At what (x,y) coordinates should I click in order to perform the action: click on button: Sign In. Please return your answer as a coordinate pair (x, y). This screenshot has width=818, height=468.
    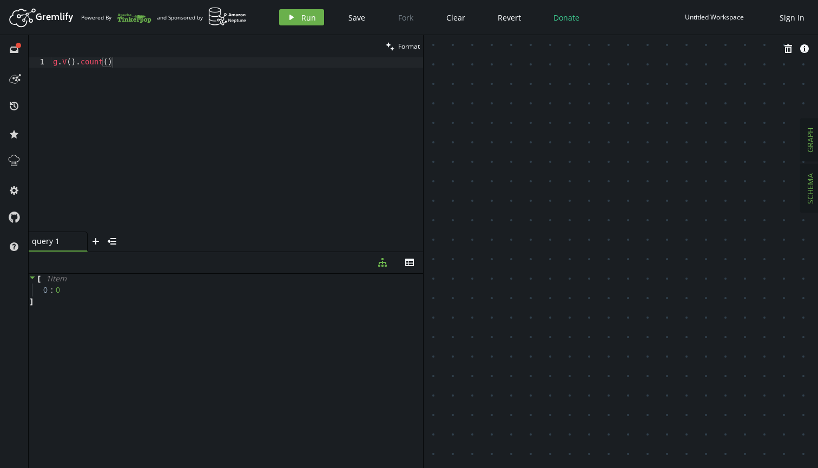
    Looking at the image, I should click on (792, 17).